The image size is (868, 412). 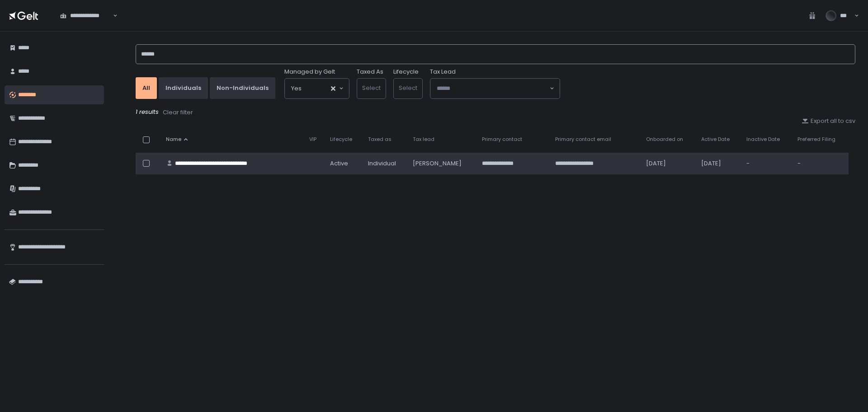 What do you see at coordinates (333, 89) in the screenshot?
I see `button: Clear Selected` at bounding box center [333, 89].